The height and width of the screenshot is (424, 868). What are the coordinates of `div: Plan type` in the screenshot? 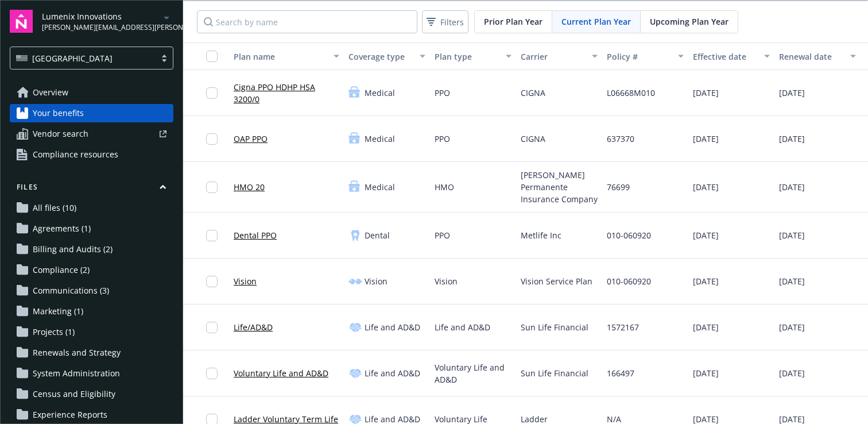 It's located at (467, 56).